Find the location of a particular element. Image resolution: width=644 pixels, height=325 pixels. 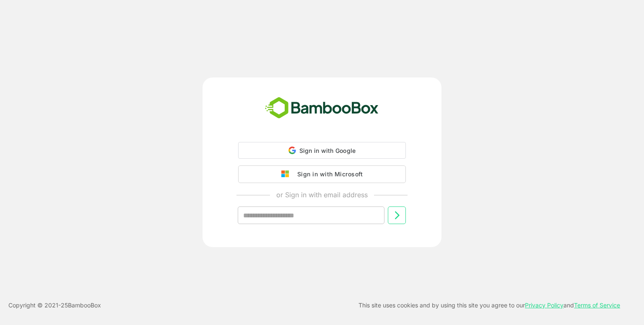

button: Sign in with Microsoft is located at coordinates (322, 175).